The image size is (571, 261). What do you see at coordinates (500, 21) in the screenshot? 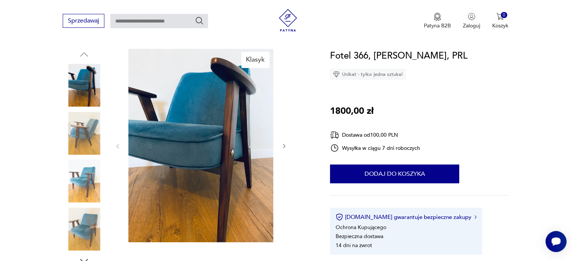
I see `button: 0Koszyk` at bounding box center [500, 21].